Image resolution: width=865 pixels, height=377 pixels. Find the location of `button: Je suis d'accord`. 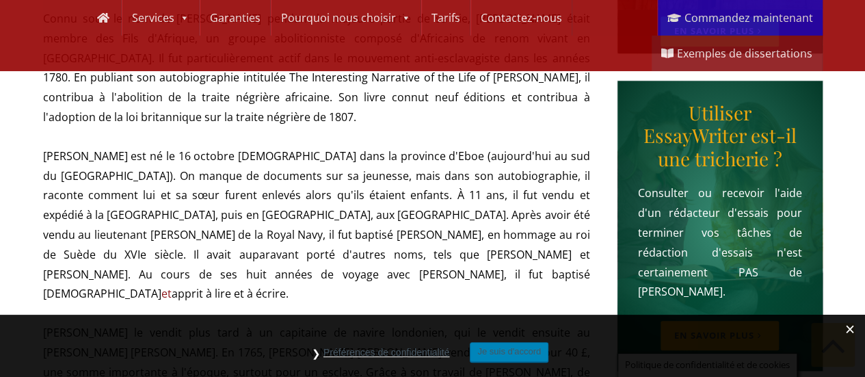

button: Je suis d'accord is located at coordinates (509, 351).